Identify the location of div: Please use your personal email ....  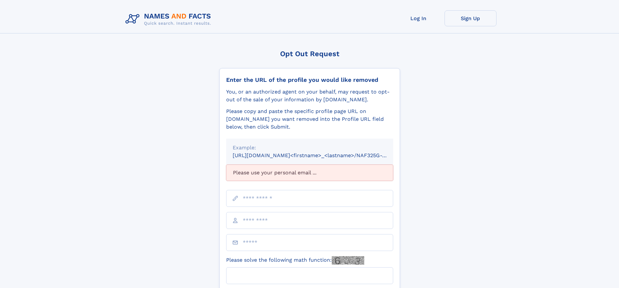
(310, 173).